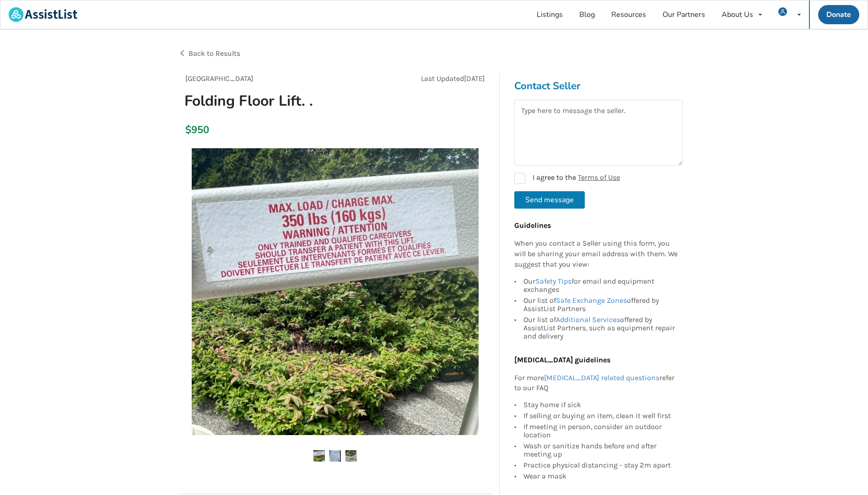 Image resolution: width=868 pixels, height=495 pixels. I want to click on span: Back to Results, so click(215, 53).